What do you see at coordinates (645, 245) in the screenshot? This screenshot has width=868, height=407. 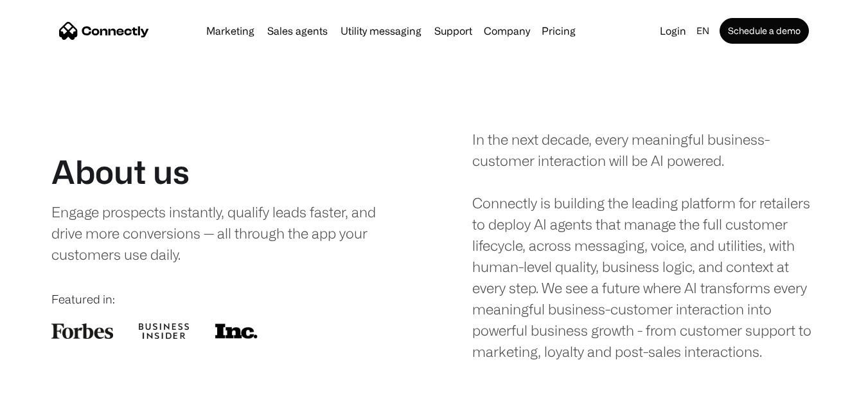 I see `div: In the next decade, every meaningful business-customer interaction will be AI powered. Connectly ...` at bounding box center [645, 245].